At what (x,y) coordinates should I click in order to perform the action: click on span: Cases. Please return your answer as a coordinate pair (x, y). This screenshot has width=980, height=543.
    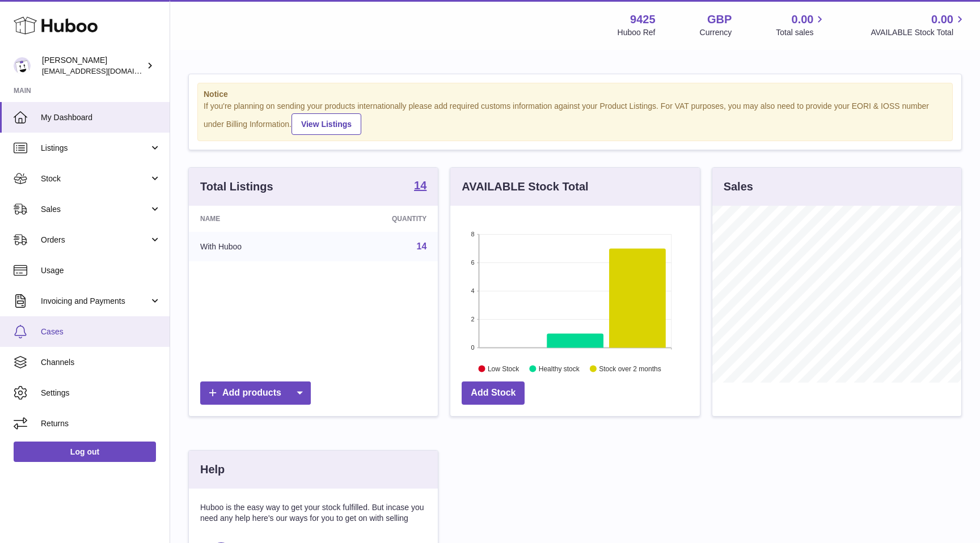
    Looking at the image, I should click on (101, 331).